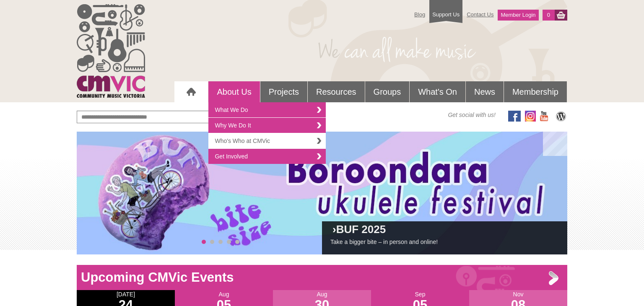 Image resolution: width=644 pixels, height=306 pixels. I want to click on a: News, so click(485, 92).